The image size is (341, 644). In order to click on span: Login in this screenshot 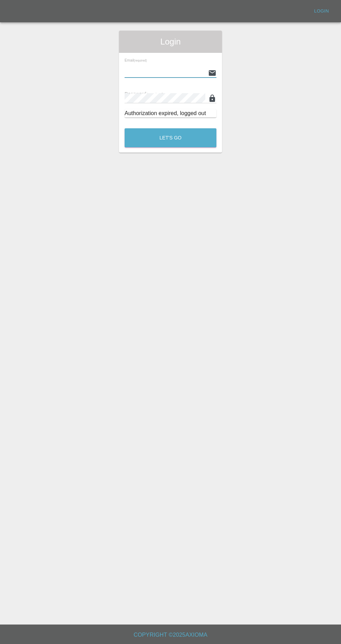, I will do `click(170, 42)`.